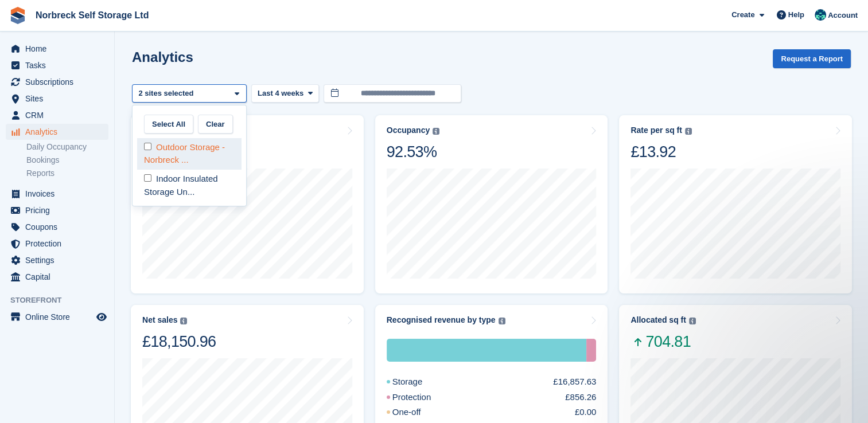 This screenshot has width=868, height=423. What do you see at coordinates (59, 49) in the screenshot?
I see `span: Home` at bounding box center [59, 49].